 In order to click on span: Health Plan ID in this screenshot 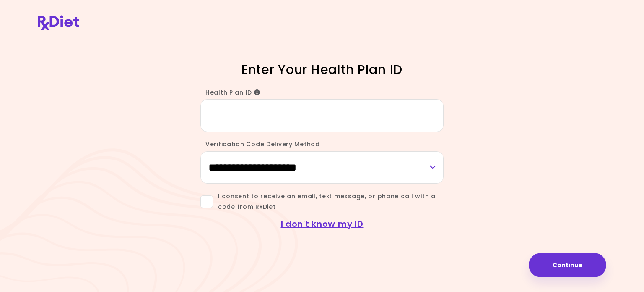, I will do `click(233, 92)`.